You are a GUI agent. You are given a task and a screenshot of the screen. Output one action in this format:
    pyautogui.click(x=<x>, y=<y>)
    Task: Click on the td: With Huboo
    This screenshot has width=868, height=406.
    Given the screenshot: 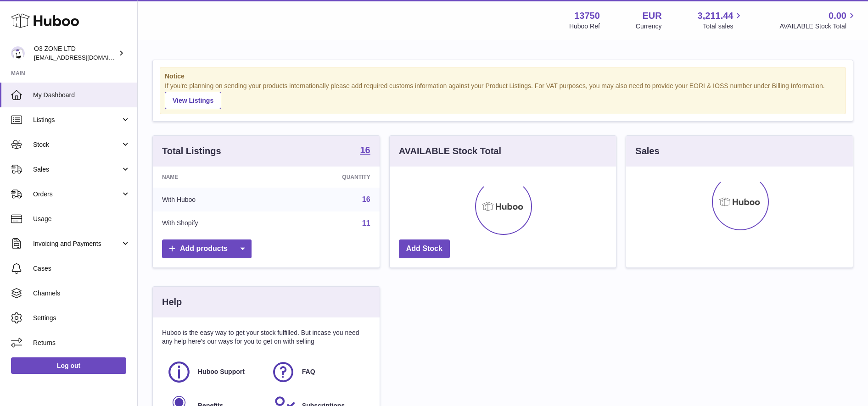 What is the action you would take?
    pyautogui.click(x=214, y=199)
    